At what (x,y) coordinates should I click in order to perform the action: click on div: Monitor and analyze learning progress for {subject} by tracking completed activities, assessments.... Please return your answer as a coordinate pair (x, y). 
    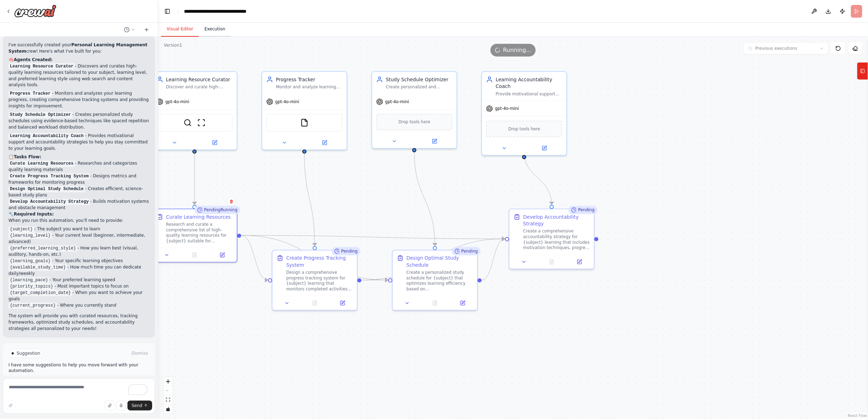
    Looking at the image, I should click on (309, 87).